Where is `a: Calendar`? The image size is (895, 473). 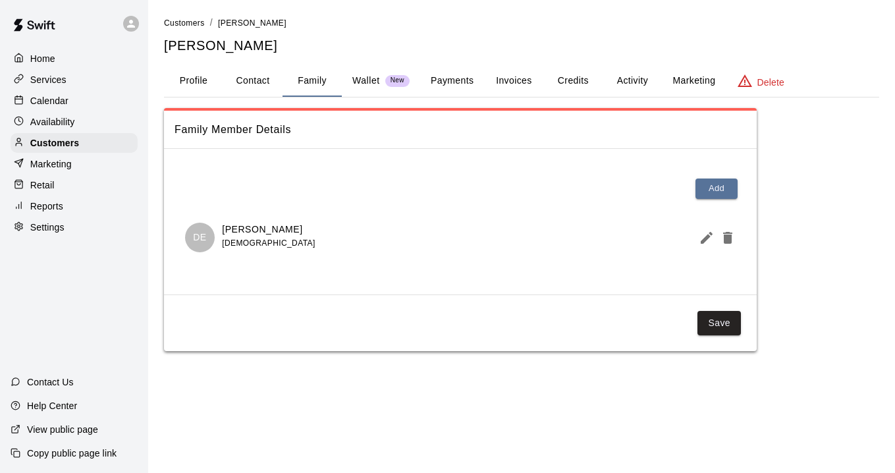
a: Calendar is located at coordinates (74, 101).